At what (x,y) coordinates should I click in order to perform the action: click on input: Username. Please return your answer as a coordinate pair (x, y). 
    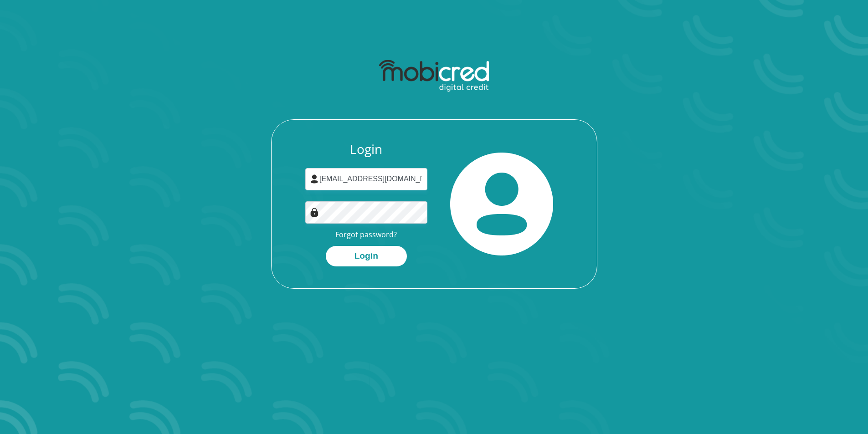
    Looking at the image, I should click on (366, 179).